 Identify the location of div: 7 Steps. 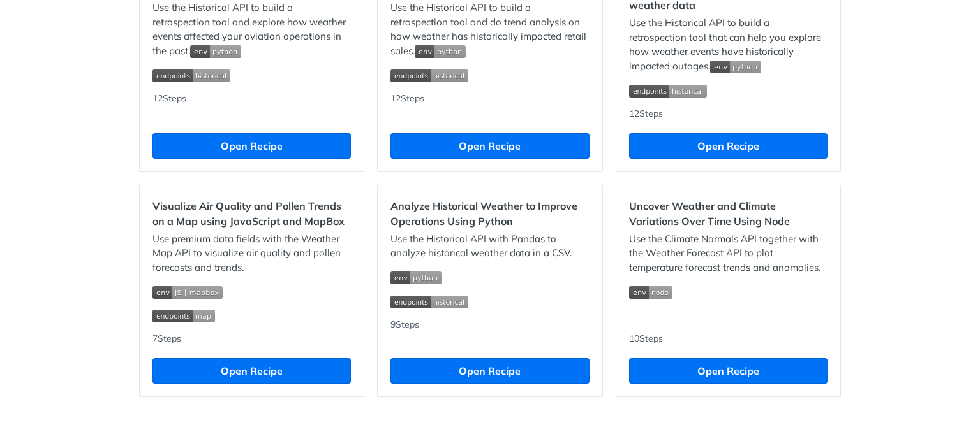
(251, 338).